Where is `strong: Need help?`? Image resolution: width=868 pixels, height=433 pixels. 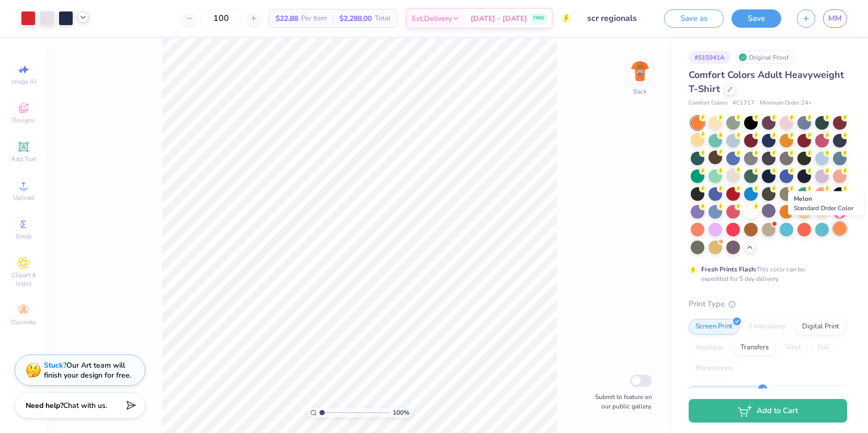 strong: Need help? is located at coordinates (44, 405).